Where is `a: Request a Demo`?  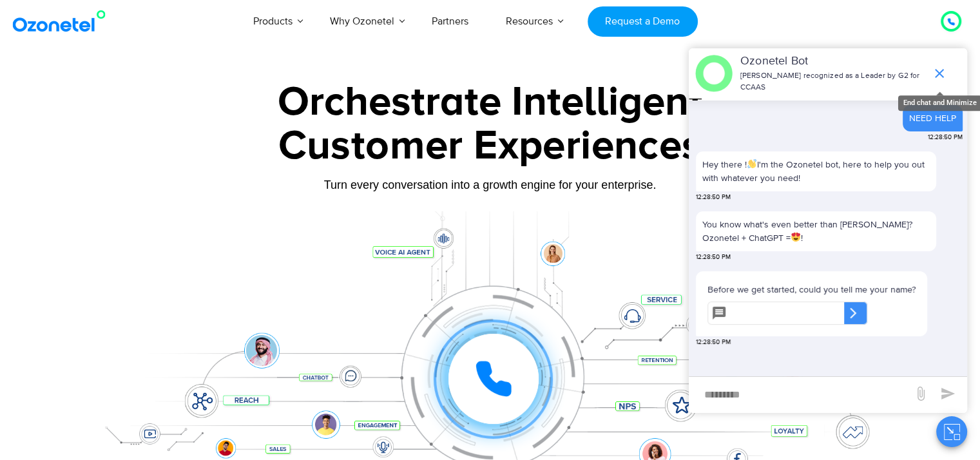 a: Request a Demo is located at coordinates (642, 22).